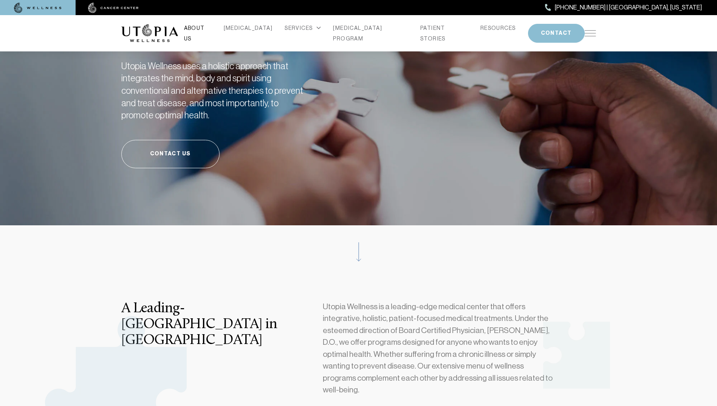 This screenshot has height=406, width=717. Describe the element at coordinates (198, 33) in the screenshot. I see `a: ABOUT US` at that location.